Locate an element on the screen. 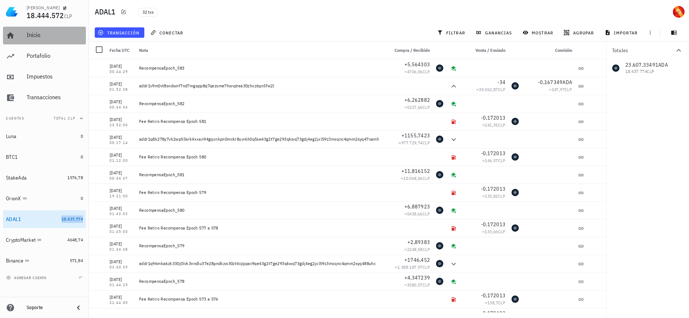  div: ADAL1 is located at coordinates (13, 219).